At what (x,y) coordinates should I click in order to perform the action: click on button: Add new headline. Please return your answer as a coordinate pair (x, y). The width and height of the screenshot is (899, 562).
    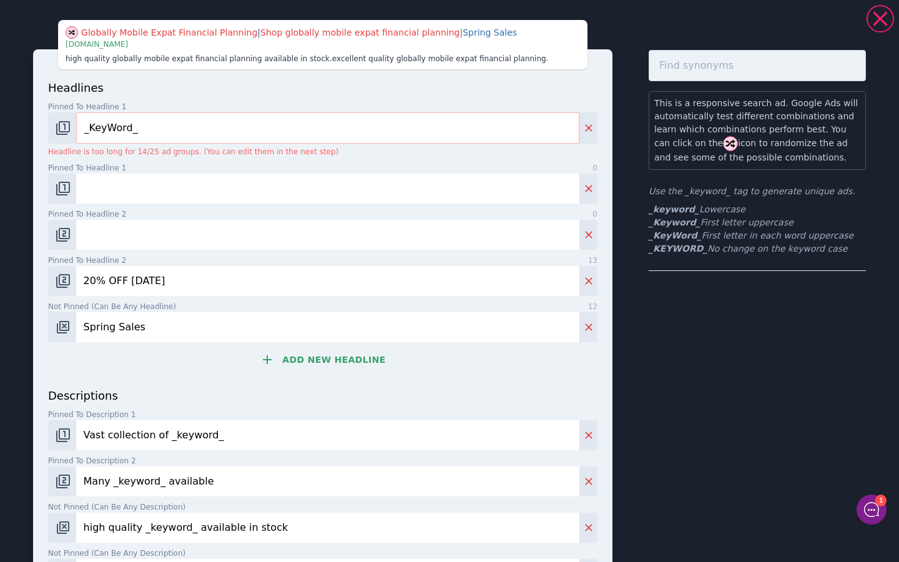
    Looking at the image, I should click on (323, 360).